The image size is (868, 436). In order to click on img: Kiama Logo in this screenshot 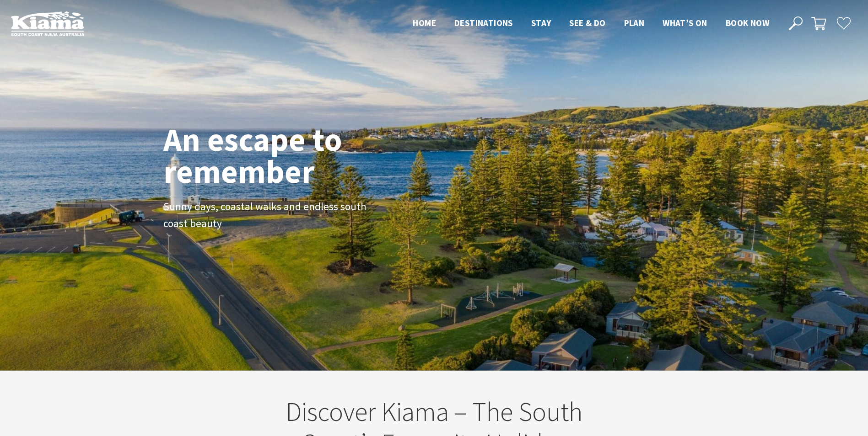, I will do `click(48, 23)`.